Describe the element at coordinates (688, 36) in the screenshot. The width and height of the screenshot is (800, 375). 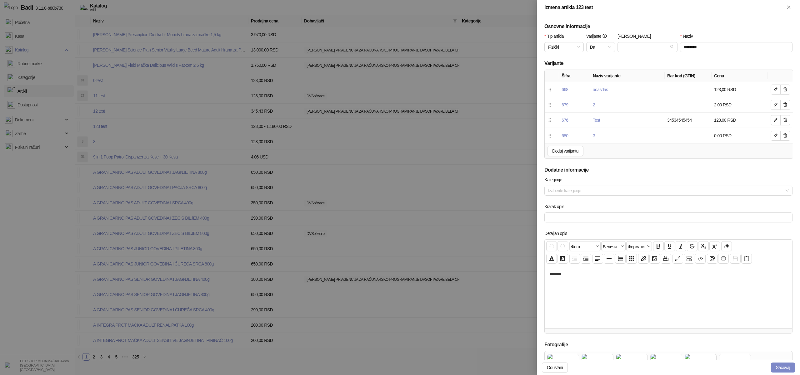
I see `label: Naziv` at that location.